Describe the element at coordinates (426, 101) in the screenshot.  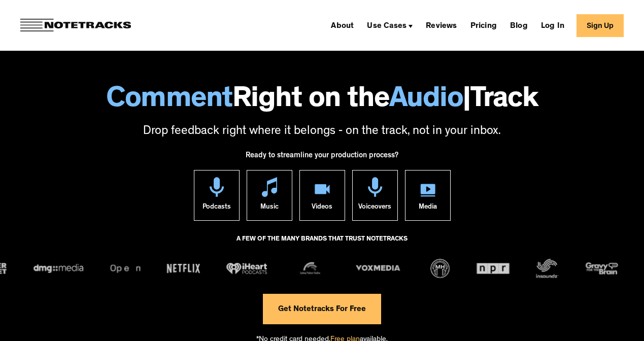
I see `span: Audio` at that location.